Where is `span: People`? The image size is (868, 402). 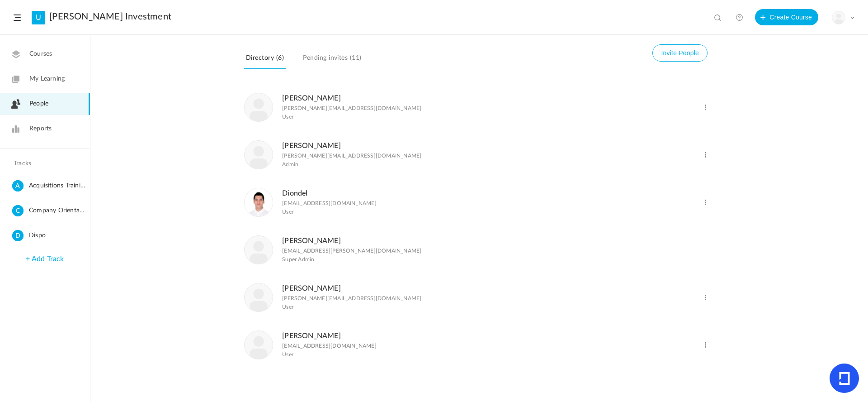
span: People is located at coordinates (39, 104).